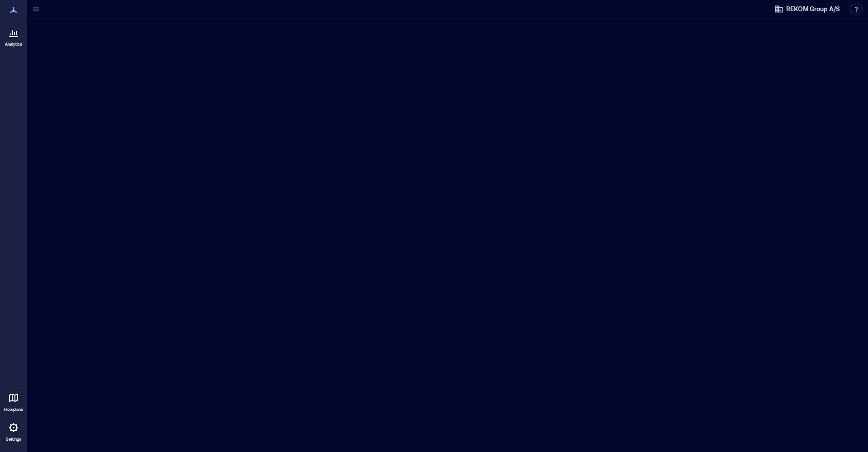 The image size is (868, 452). Describe the element at coordinates (13, 431) in the screenshot. I see `a: Settings` at that location.